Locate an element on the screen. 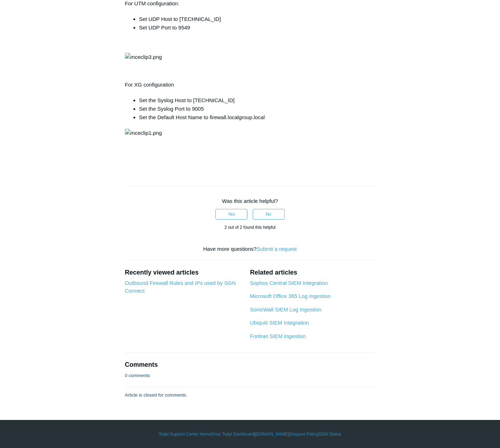 This screenshot has height=448, width=500. li: Set the Syslog Port to 9005 is located at coordinates (257, 109).